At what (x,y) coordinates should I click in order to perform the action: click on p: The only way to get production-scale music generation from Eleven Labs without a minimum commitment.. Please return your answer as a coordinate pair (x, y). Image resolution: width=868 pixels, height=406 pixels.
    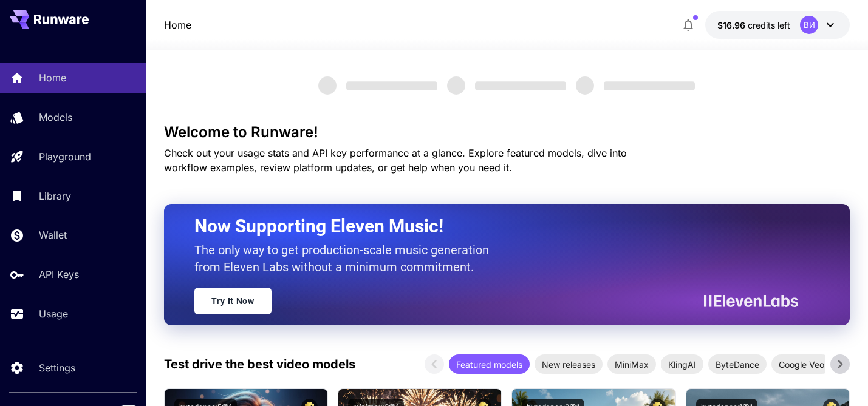
    Looking at the image, I should click on (347, 259).